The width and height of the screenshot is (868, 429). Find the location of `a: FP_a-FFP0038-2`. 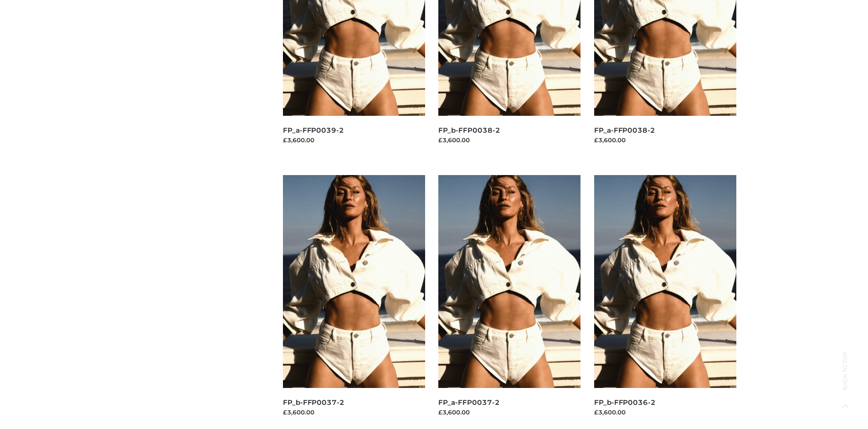

a: FP_a-FFP0038-2 is located at coordinates (625, 130).